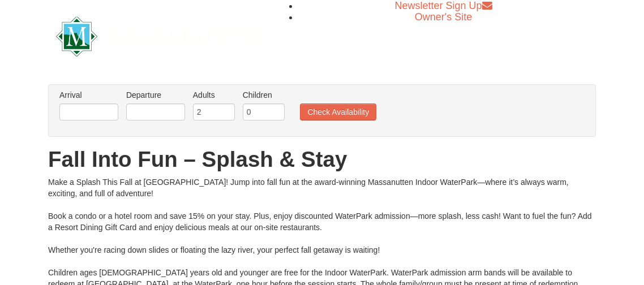 The width and height of the screenshot is (644, 285). I want to click on label: Arrival, so click(89, 95).